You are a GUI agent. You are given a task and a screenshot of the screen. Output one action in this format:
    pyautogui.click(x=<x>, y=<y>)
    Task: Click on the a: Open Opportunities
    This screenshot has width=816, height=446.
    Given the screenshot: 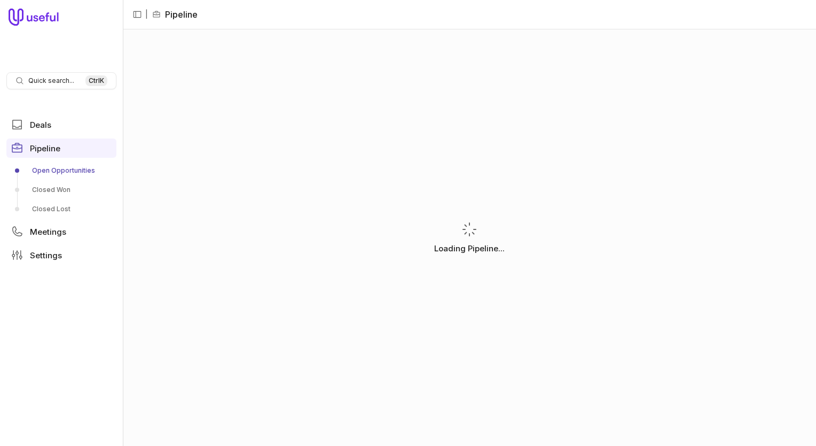 What is the action you would take?
    pyautogui.click(x=61, y=170)
    